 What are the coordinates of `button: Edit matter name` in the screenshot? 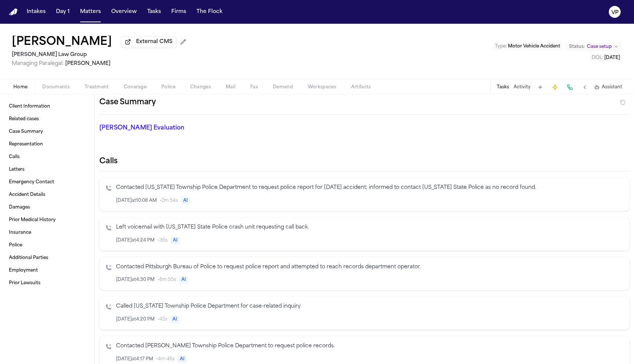 It's located at (62, 42).